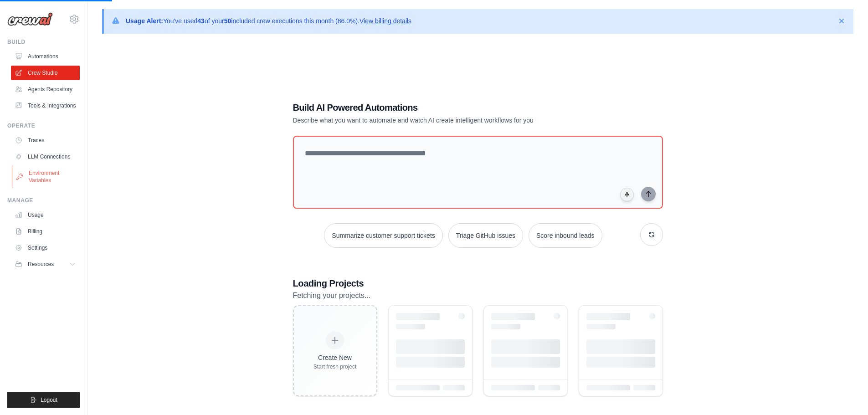 Image resolution: width=868 pixels, height=415 pixels. What do you see at coordinates (627, 195) in the screenshot?
I see `button: Click to speak your automation idea` at bounding box center [627, 195].